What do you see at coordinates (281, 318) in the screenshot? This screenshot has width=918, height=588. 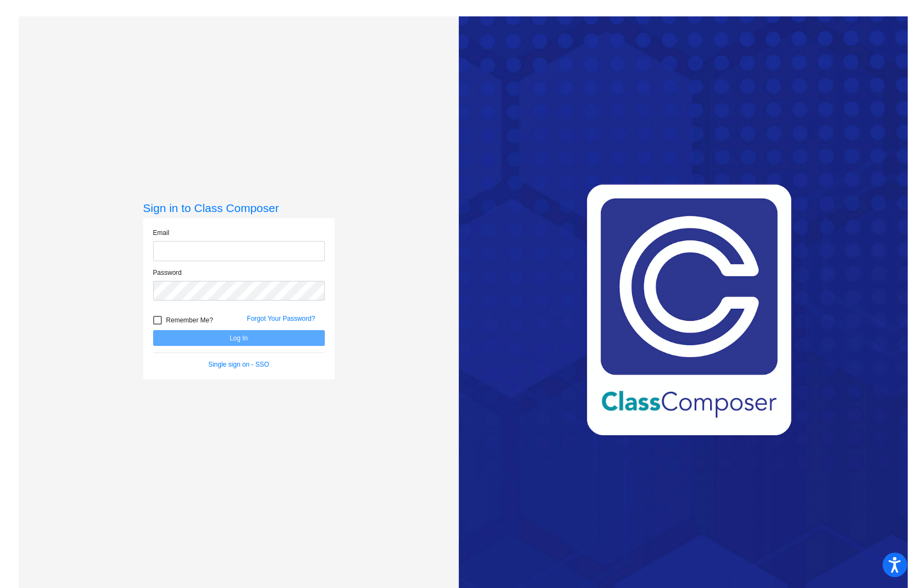 I see `a: Forgot Your Password?` at bounding box center [281, 318].